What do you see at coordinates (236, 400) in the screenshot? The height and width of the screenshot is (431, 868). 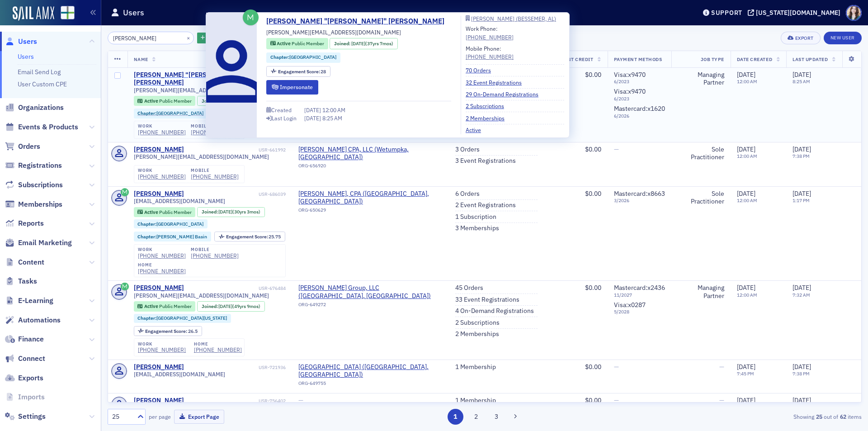 I see `div: USR-756402` at bounding box center [236, 400].